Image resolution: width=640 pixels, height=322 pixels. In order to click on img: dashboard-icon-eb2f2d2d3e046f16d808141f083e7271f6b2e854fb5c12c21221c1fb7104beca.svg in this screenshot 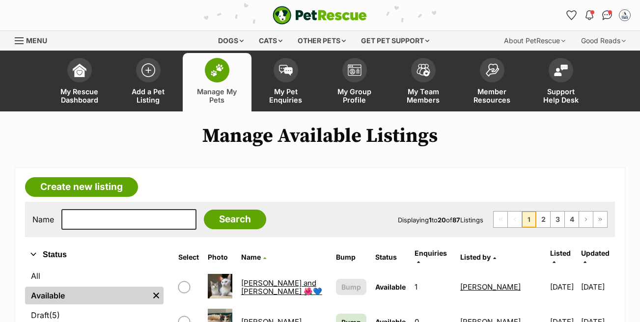, I will do `click(80, 70)`.